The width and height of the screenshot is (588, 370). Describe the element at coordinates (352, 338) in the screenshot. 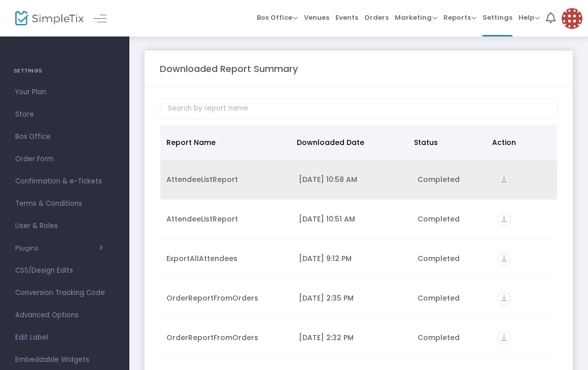

I see `div: 8/6/2025 2:32 PM` at that location.